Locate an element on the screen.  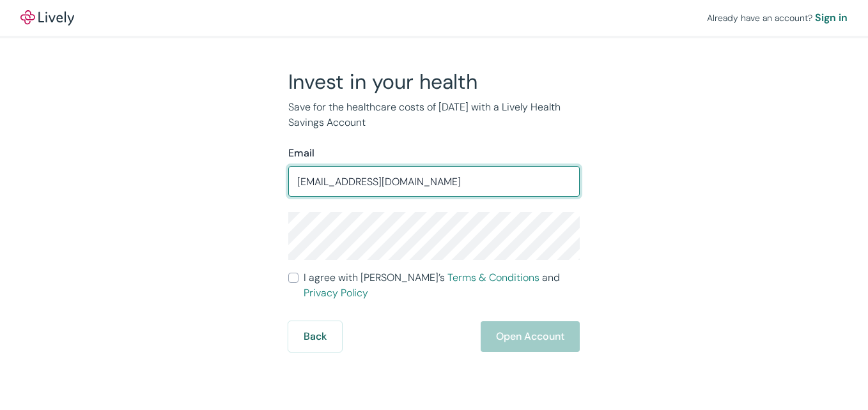
a: LivelyLively is located at coordinates (47, 18).